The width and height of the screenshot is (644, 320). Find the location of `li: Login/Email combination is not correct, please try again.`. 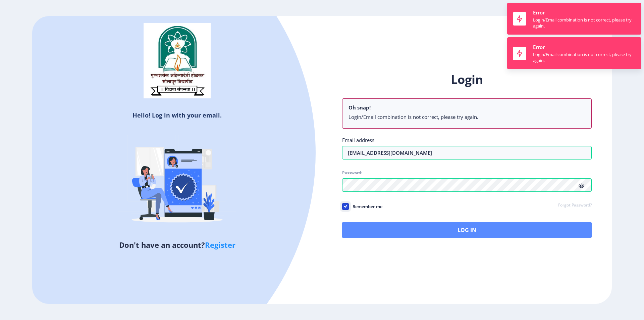

li: Login/Email combination is not correct, please try again. is located at coordinates (467, 117).